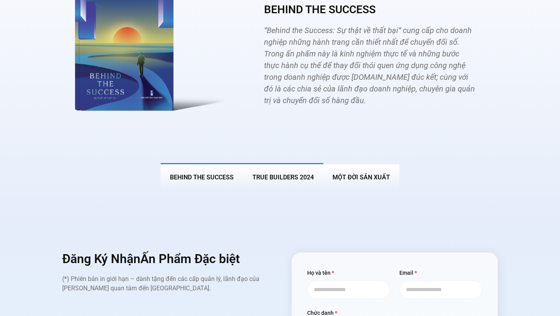 The image size is (560, 316). Describe the element at coordinates (361, 177) in the screenshot. I see `span: MỘT ĐỜI SẢN XUẤT` at that location.